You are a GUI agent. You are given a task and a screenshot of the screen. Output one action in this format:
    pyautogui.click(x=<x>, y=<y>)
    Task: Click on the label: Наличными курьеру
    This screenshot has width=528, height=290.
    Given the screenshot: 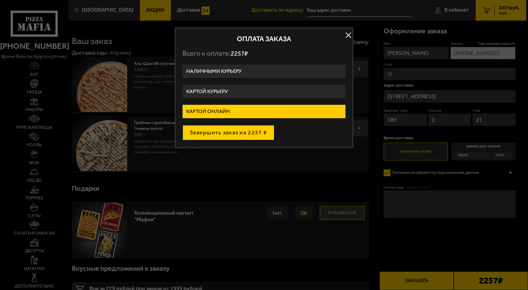 What is the action you would take?
    pyautogui.click(x=264, y=71)
    